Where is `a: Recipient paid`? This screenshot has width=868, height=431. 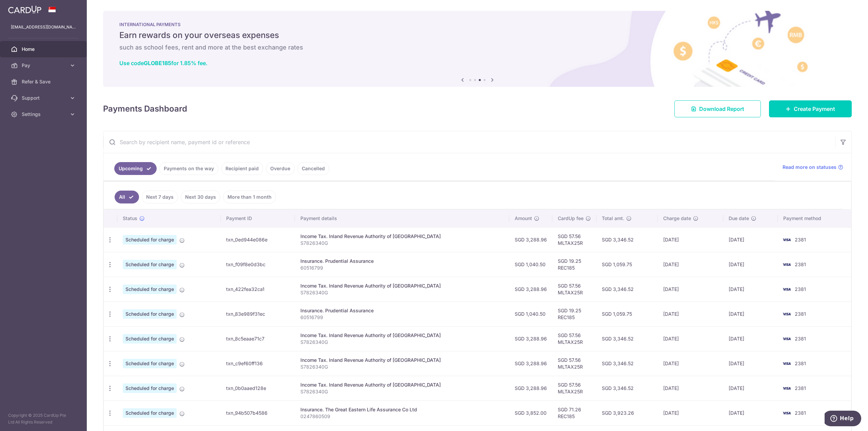 a: Recipient paid is located at coordinates (242, 168).